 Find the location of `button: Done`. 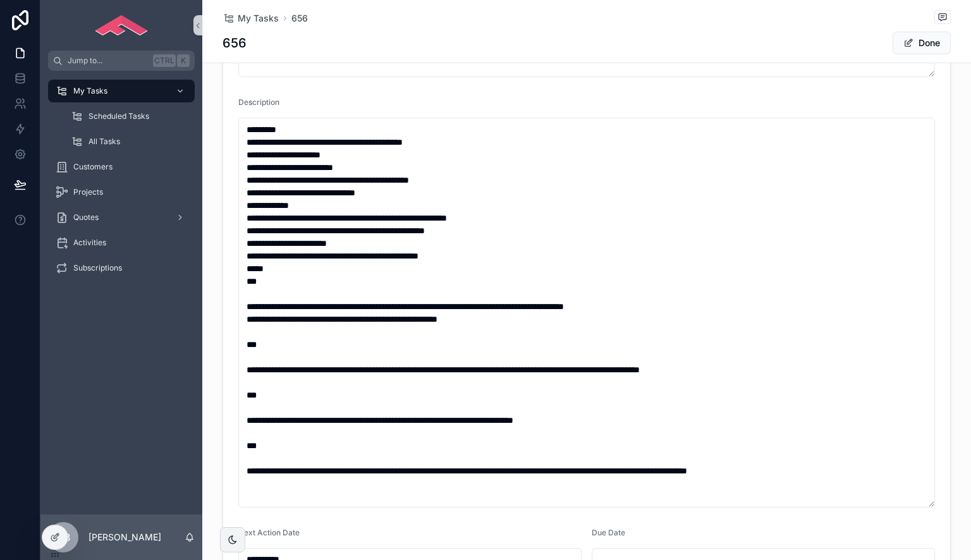

button: Done is located at coordinates (922, 43).